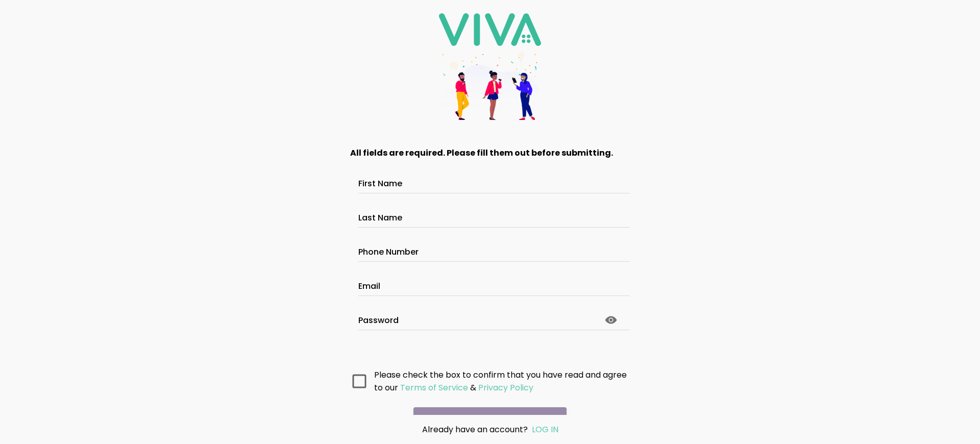  Describe the element at coordinates (545, 430) in the screenshot. I see `a: LOG IN` at that location.